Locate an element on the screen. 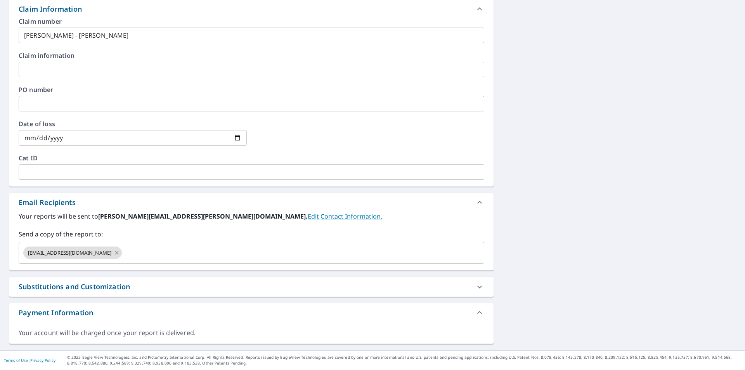  p: © 2025 Eagle View Technologies, Inc. and Pictometry International Corp. All Rights Reserved. Repo... is located at coordinates (404, 360).